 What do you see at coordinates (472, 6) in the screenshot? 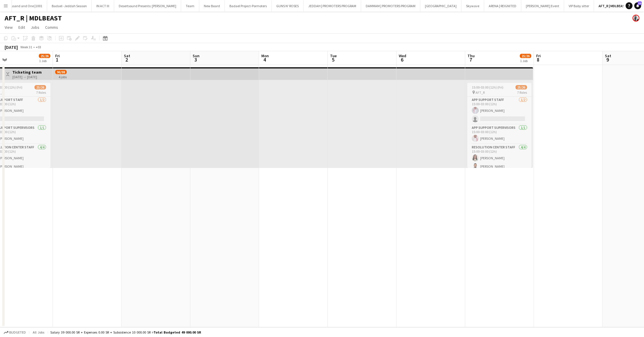
I see `button: Skywave` at bounding box center [472, 6].